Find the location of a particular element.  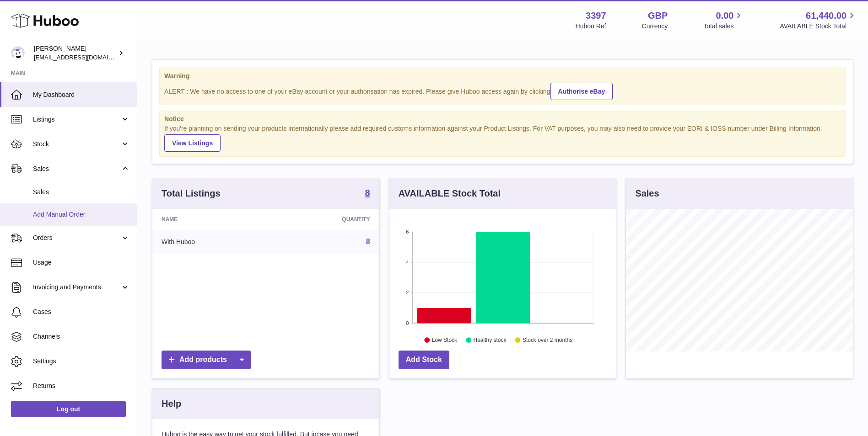

span: Invoicing and Payments is located at coordinates (76, 287).